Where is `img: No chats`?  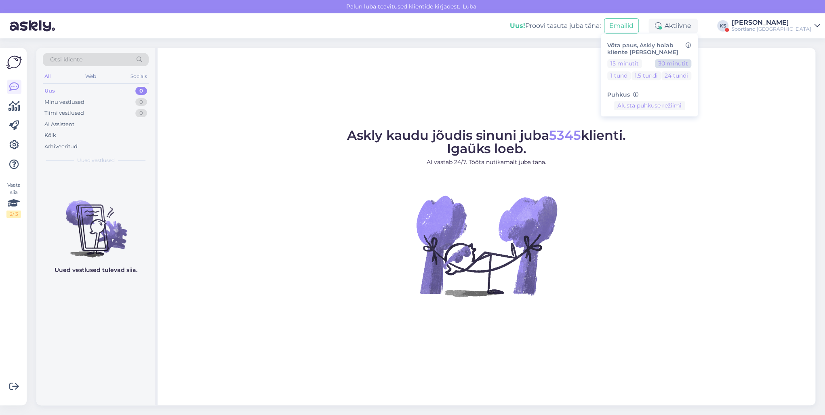 img: No chats is located at coordinates (96, 222).